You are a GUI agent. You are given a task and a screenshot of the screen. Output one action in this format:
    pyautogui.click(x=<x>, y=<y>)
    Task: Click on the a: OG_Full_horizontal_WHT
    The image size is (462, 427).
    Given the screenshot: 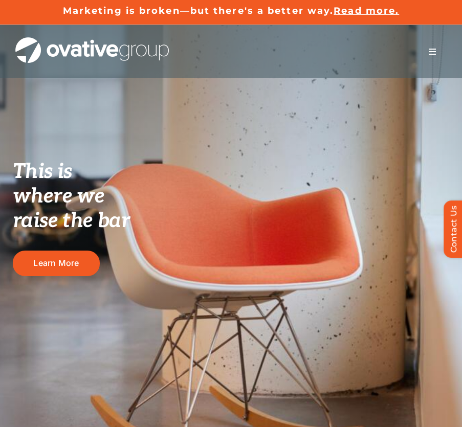 What is the action you would take?
    pyautogui.click(x=92, y=41)
    